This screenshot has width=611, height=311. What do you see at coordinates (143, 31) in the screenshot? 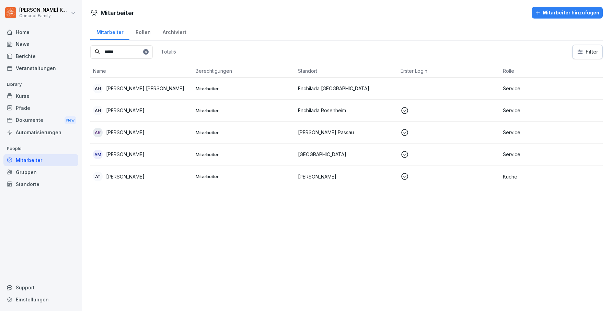
I see `div: Rollen` at bounding box center [143, 31].